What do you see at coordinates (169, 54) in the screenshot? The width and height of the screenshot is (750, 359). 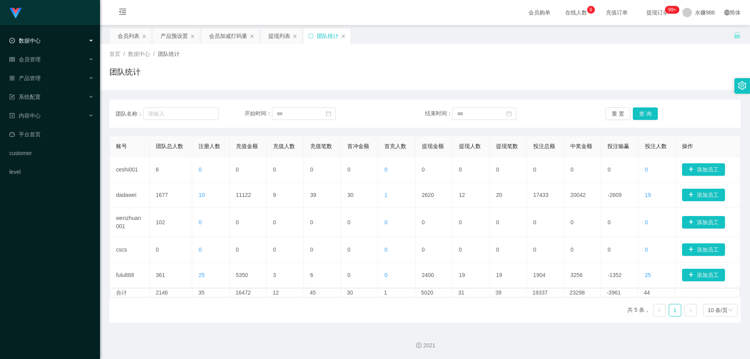 I see `span: 团队统计` at bounding box center [169, 54].